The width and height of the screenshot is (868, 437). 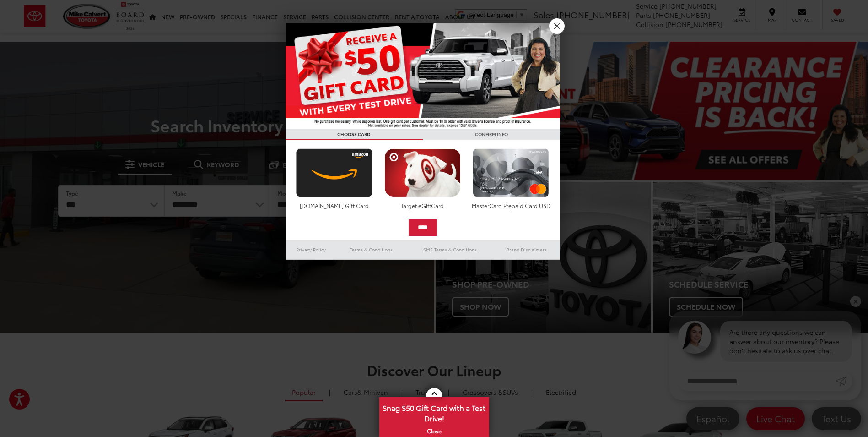 What do you see at coordinates (371, 249) in the screenshot?
I see `a: Terms & Conditions` at bounding box center [371, 249].